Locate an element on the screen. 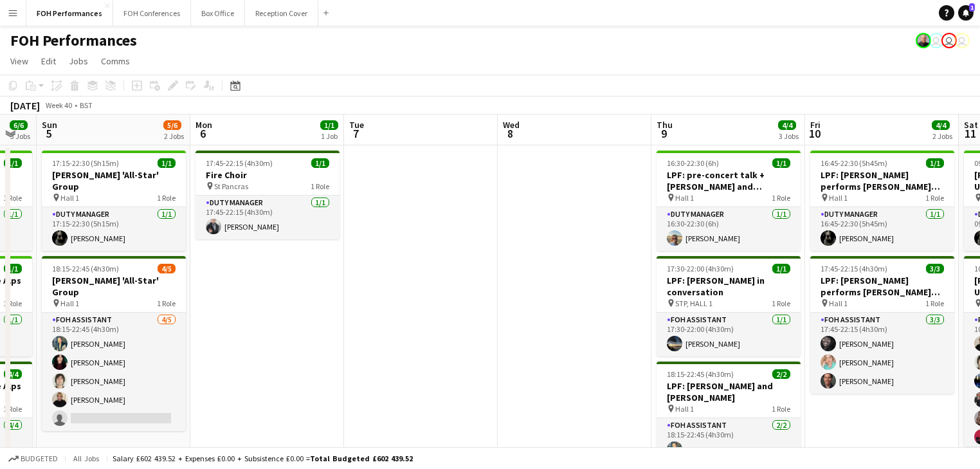  span: 5/6 is located at coordinates (173, 125).